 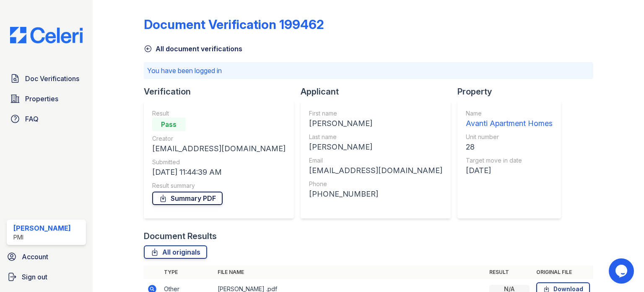 I want to click on p: You have been logged in, so click(x=369, y=70).